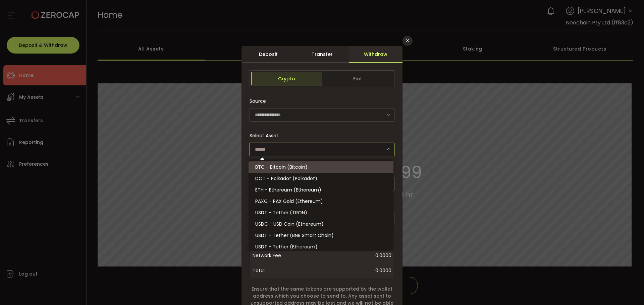 The height and width of the screenshot is (305, 644). I want to click on div: Withdraw, so click(376, 54).